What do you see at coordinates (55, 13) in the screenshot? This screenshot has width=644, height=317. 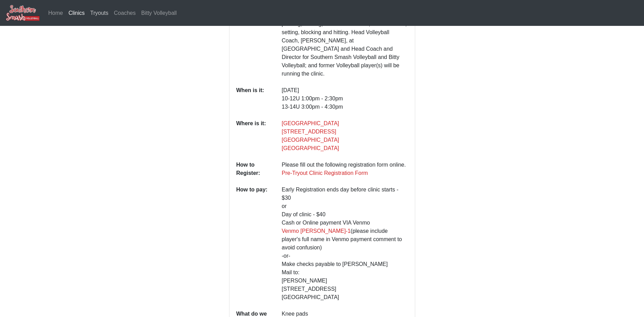 I see `a: Home` at bounding box center [55, 13].